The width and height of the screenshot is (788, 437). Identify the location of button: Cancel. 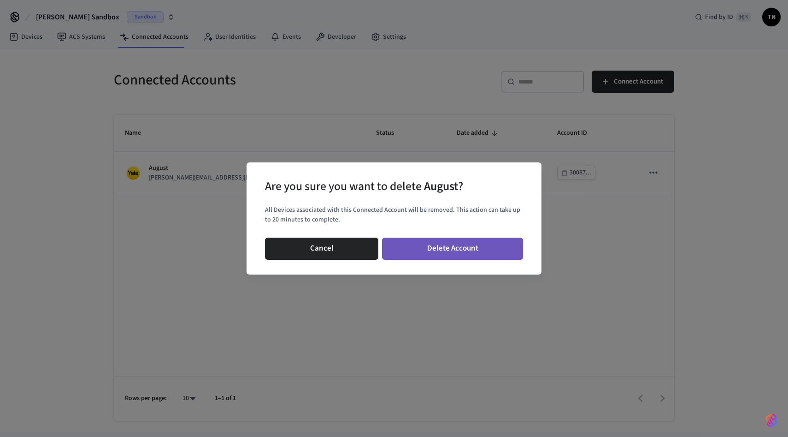
(322, 248).